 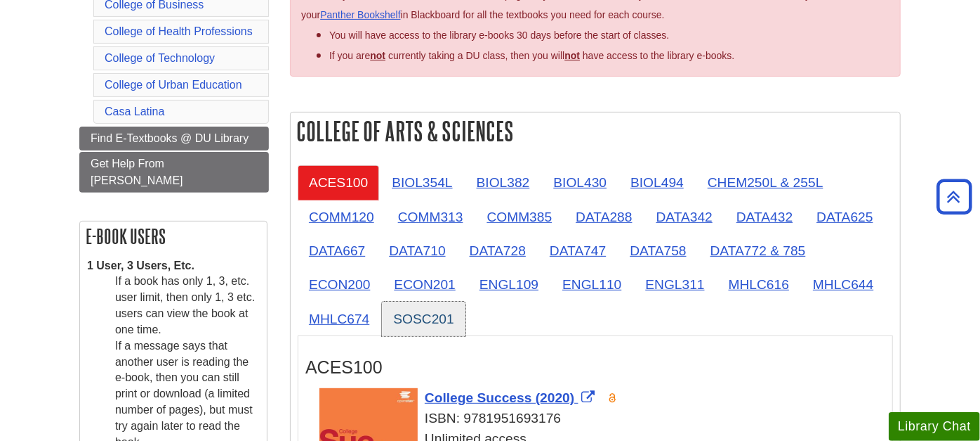 What do you see at coordinates (658, 182) in the screenshot?
I see `a: BIOL494` at bounding box center [658, 182].